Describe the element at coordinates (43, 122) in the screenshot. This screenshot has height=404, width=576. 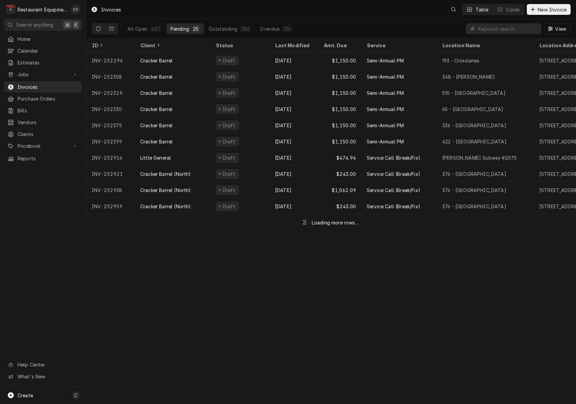
I see `a: Vendors` at that location.